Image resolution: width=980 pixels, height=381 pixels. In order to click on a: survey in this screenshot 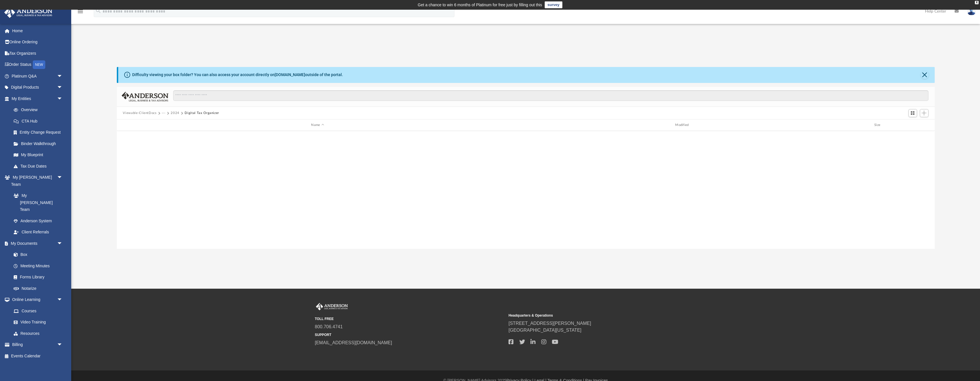, I will do `click(554, 5)`.